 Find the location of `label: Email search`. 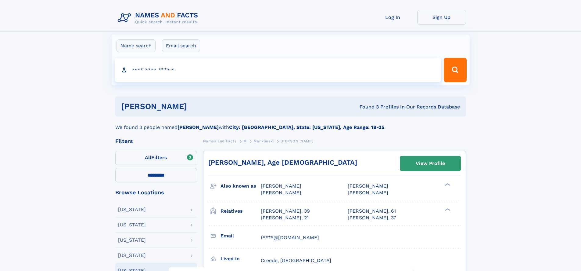

label: Email search is located at coordinates (181, 46).